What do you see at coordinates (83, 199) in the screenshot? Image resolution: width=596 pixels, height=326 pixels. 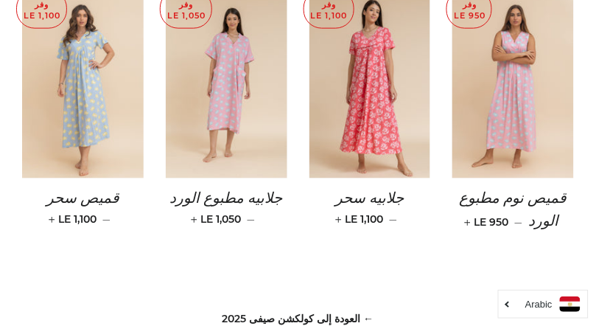 I see `span: قميص سحر` at bounding box center [83, 199].